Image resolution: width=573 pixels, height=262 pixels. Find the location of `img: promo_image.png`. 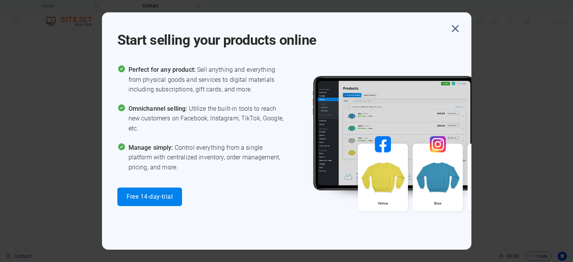

img: promo_image.png is located at coordinates (416, 149).